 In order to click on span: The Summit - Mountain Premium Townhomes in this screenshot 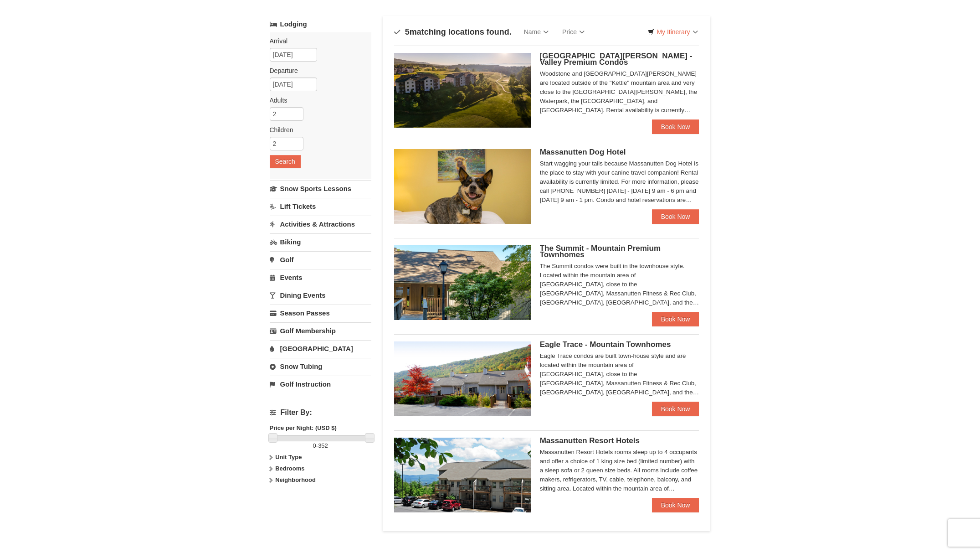, I will do `click(600, 251)`.